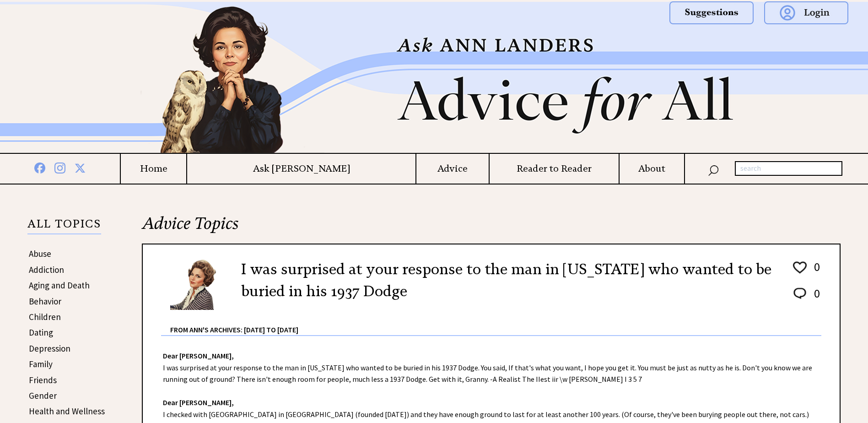 The height and width of the screenshot is (423, 868). I want to click on a: About, so click(652, 169).